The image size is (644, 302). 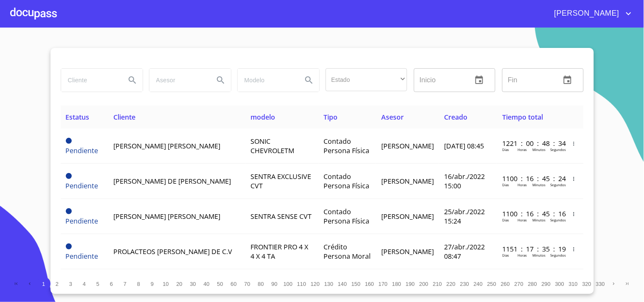 I want to click on span: 230, so click(x=465, y=283).